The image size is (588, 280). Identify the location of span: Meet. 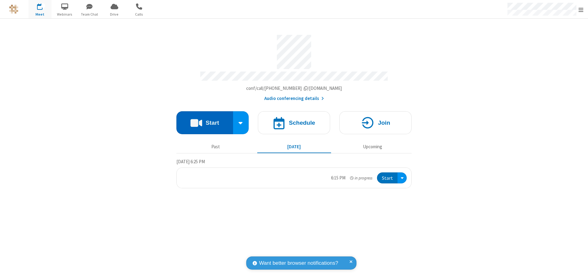
(40, 14).